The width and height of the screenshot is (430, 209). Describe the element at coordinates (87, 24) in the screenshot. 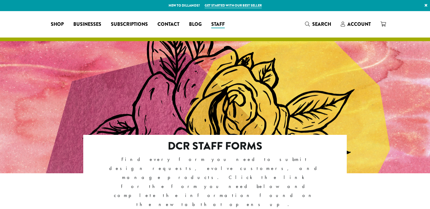

I see `span: Businesses` at that location.